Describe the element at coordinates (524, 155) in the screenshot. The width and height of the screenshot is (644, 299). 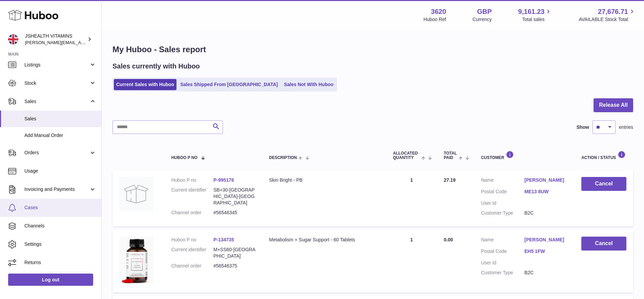
I see `div: Customer` at that location.